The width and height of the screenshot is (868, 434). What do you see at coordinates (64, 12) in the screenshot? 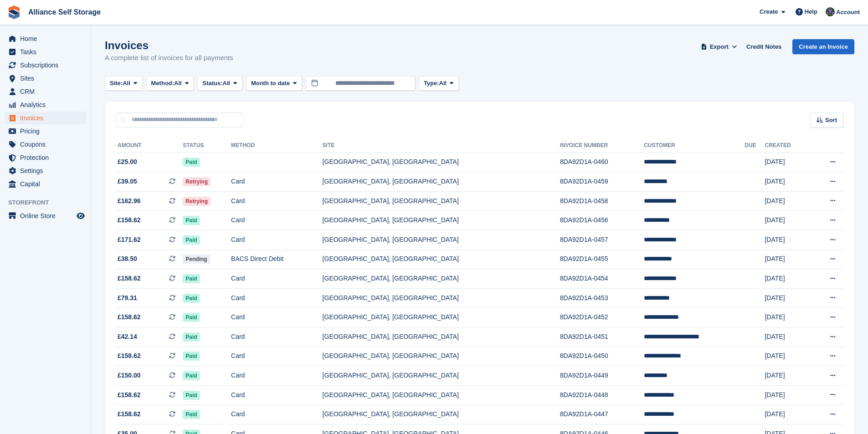
I see `a: Alliance Self Storage` at bounding box center [64, 12].